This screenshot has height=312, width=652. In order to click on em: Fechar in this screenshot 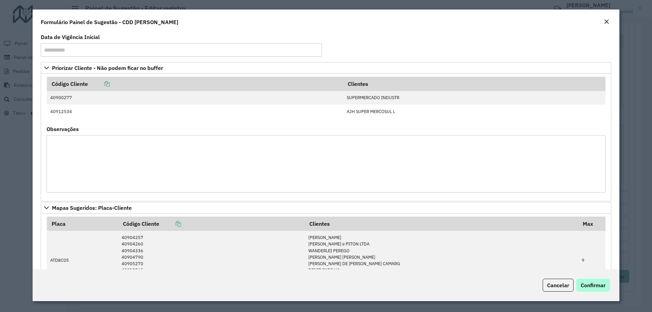, I will do `click(606, 22)`.